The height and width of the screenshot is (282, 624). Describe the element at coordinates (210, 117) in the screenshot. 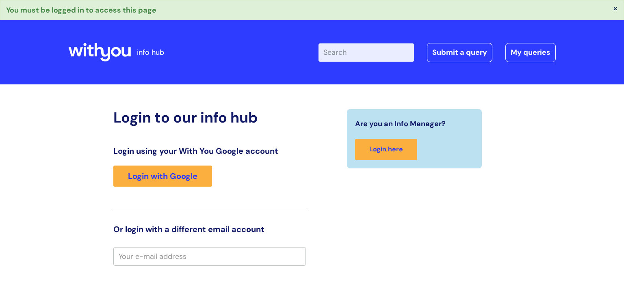

I see `h2: Login to our info hub` at that location.